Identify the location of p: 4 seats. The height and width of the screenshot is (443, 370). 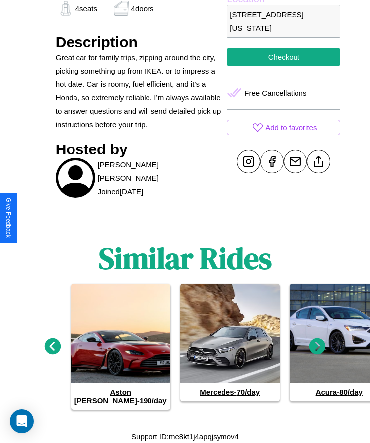
(86, 8).